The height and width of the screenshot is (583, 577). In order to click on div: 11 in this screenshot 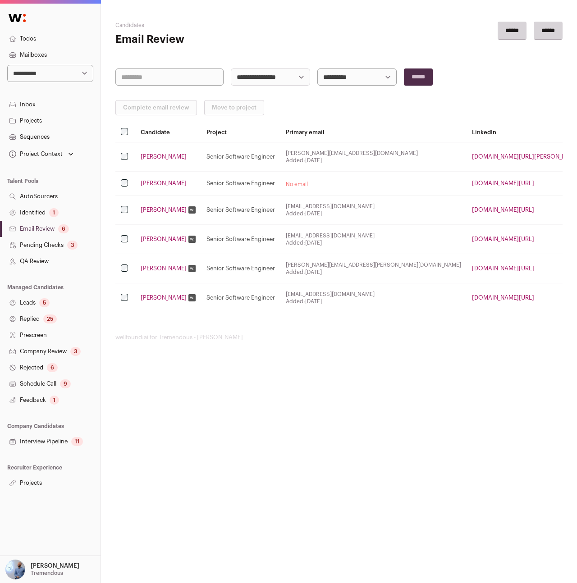, I will do `click(77, 442)`.